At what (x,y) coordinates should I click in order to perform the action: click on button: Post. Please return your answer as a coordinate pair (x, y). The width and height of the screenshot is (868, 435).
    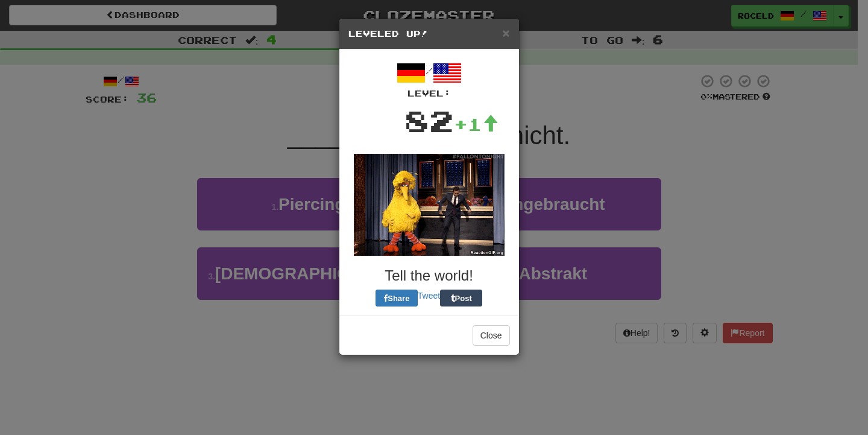
    Looking at the image, I should click on (461, 297).